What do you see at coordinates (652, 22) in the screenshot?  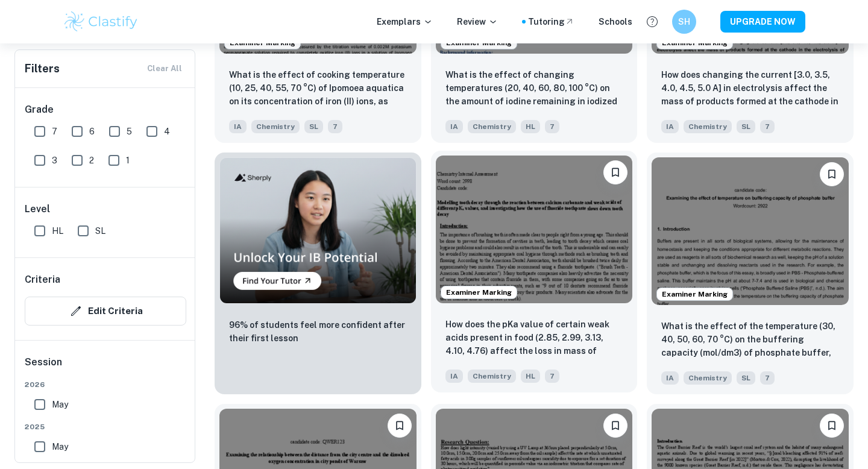 I see `button: Help and Feedback` at bounding box center [652, 22].